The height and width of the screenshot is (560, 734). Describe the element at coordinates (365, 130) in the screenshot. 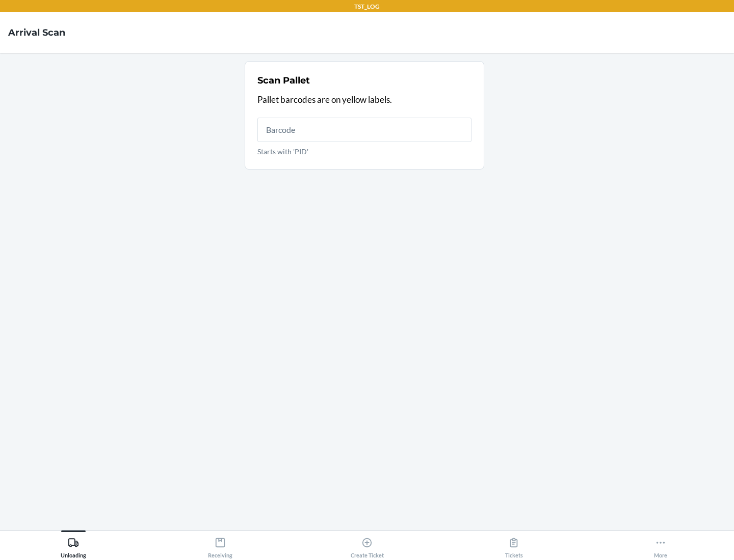

I see `input: Starts with 'PID'` at that location.